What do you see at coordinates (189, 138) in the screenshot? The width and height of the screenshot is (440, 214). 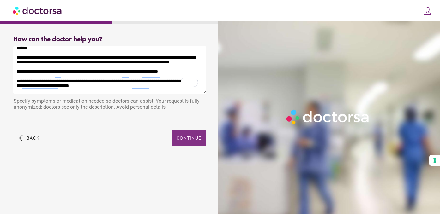 I see `button: Continue` at bounding box center [189, 138].